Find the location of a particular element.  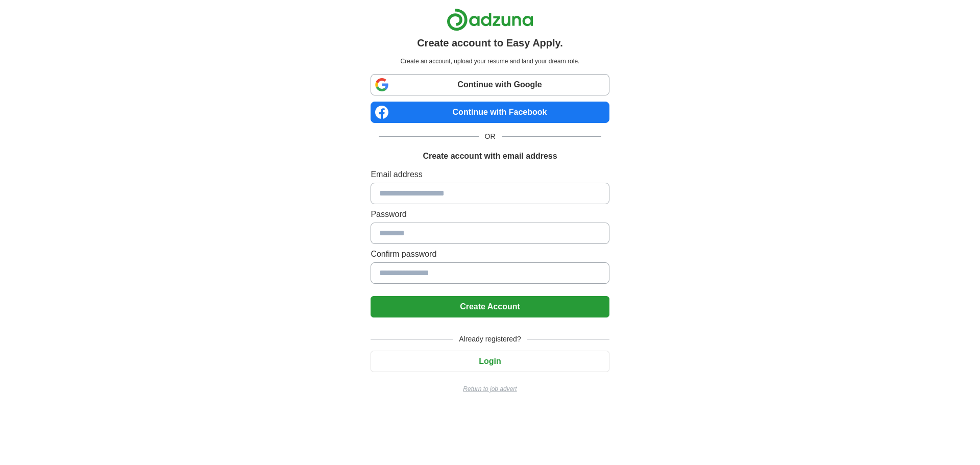

a: Continue with Facebook is located at coordinates (490, 112).